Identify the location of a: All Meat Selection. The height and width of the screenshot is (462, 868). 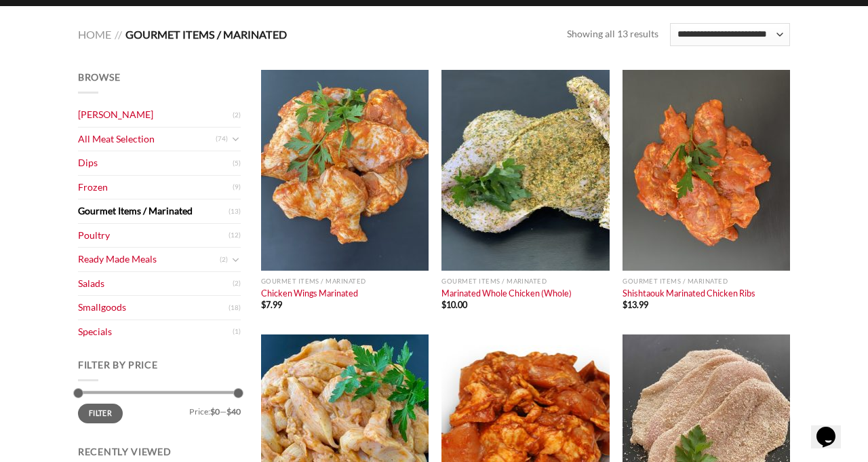
(147, 139).